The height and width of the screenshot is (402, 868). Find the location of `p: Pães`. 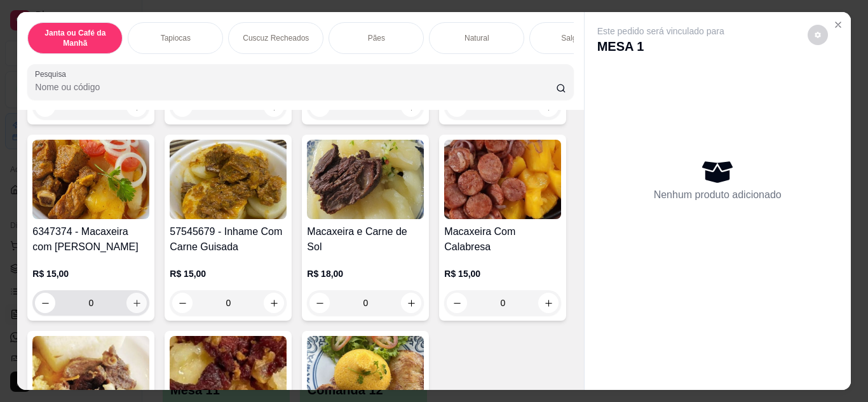

p: Pães is located at coordinates (377, 39).